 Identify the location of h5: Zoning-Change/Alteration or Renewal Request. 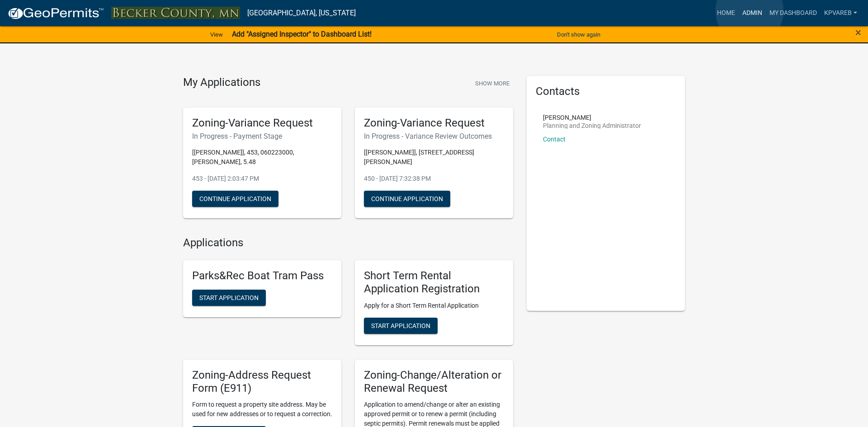
(434, 382).